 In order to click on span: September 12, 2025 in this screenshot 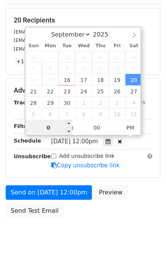, I will do `click(117, 68)`.